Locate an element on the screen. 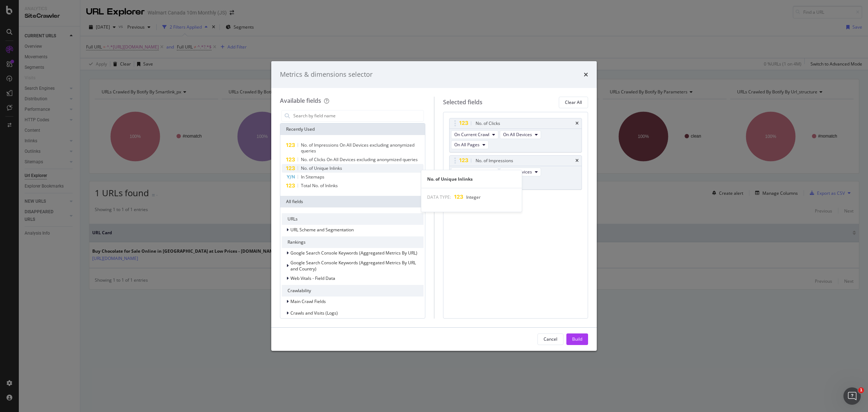  div: Metrics & dimensions selector is located at coordinates (326, 74).